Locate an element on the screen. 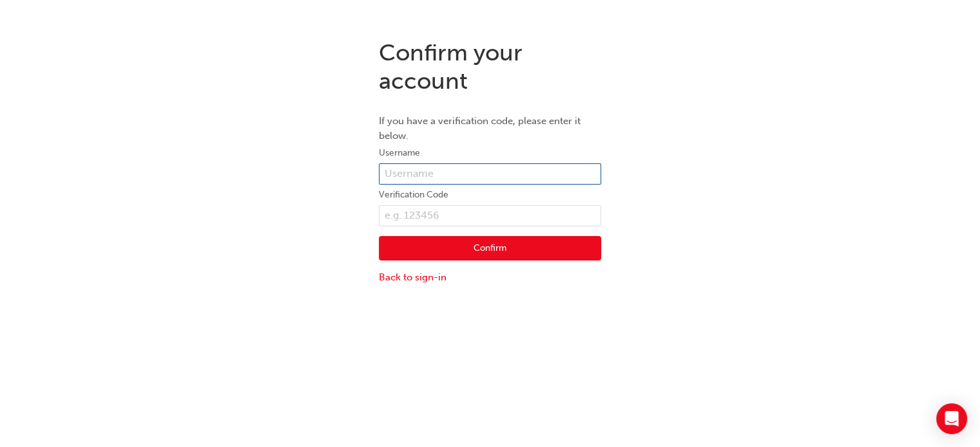 The height and width of the screenshot is (447, 980). input: Username is located at coordinates (489, 174).